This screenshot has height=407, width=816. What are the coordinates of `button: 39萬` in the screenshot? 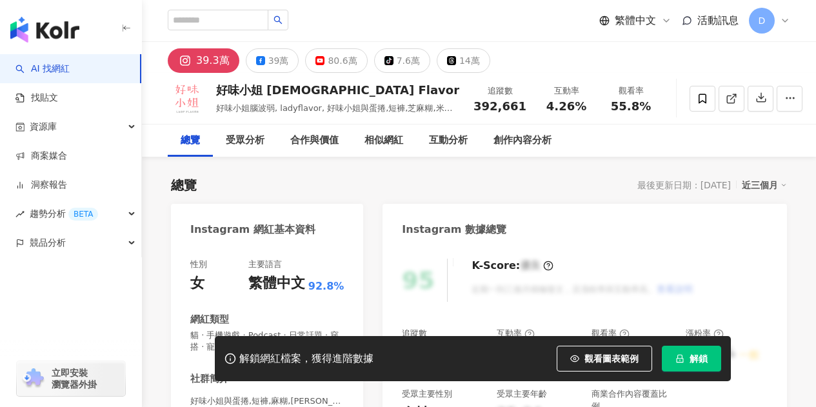 It's located at (272, 61).